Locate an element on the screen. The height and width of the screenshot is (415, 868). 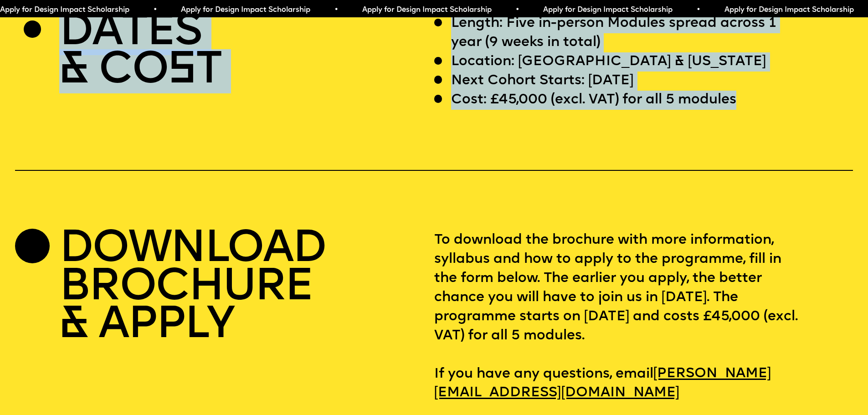
p: To download the brochure with more information, syllabus and how to apply to the programme, fill ... is located at coordinates (643, 317).